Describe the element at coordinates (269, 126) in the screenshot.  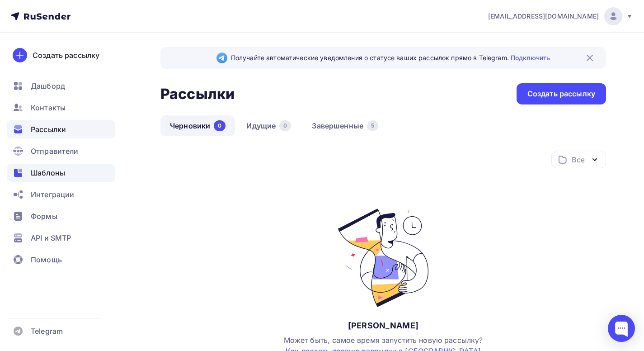
I see `a: Идущие0` at that location.